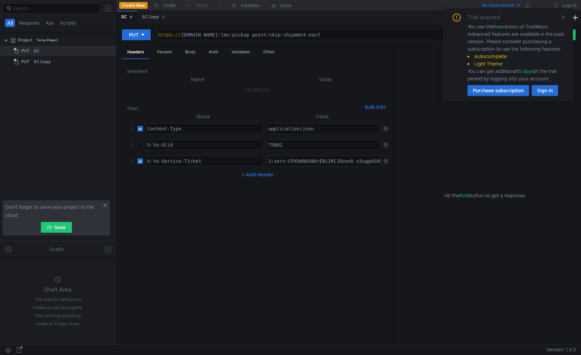 The height and width of the screenshot is (355, 581). What do you see at coordinates (516, 53) in the screenshot?
I see `div: You use the version of TestMace. Advanced features are available in the paid version. Please cons...` at bounding box center [516, 53].